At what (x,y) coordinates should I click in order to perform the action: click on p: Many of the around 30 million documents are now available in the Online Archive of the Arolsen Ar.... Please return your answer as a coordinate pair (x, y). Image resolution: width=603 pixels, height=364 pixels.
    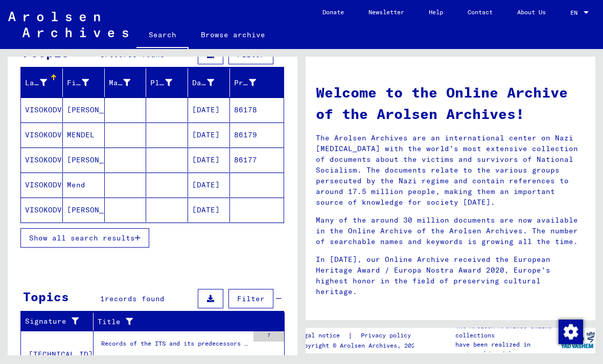
    Looking at the image, I should click on (450, 230).